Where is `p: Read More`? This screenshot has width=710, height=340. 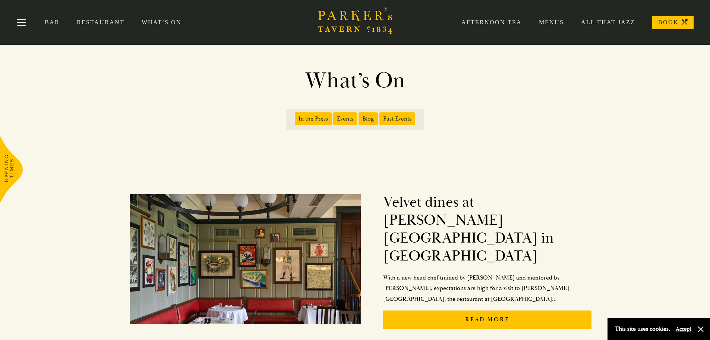 p: Read More is located at coordinates (488, 319).